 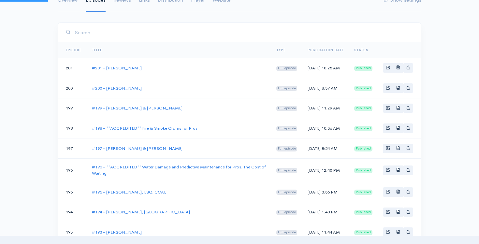 What do you see at coordinates (326, 50) in the screenshot?
I see `a: Publication date` at bounding box center [326, 50].